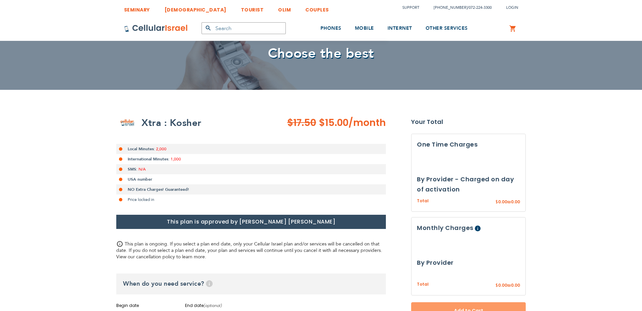  What do you see at coordinates (148, 305) in the screenshot?
I see `label: Begin date` at bounding box center [148, 305].